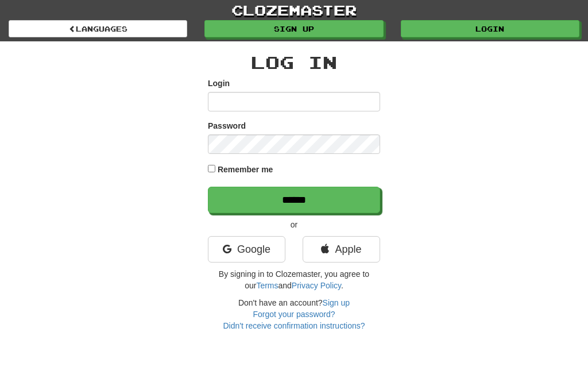 This screenshot has height=382, width=588. Describe the element at coordinates (341, 249) in the screenshot. I see `a: Apple` at that location.